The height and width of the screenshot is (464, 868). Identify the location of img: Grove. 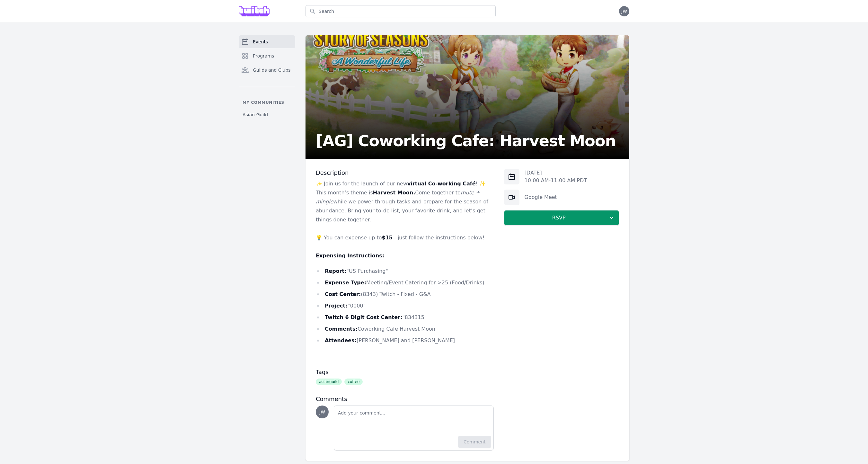
(254, 11).